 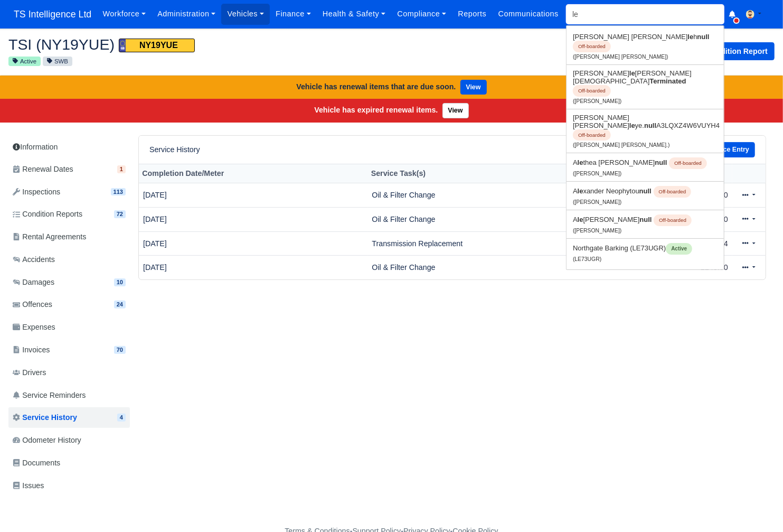 I want to click on a: Rental Agreements, so click(x=69, y=237).